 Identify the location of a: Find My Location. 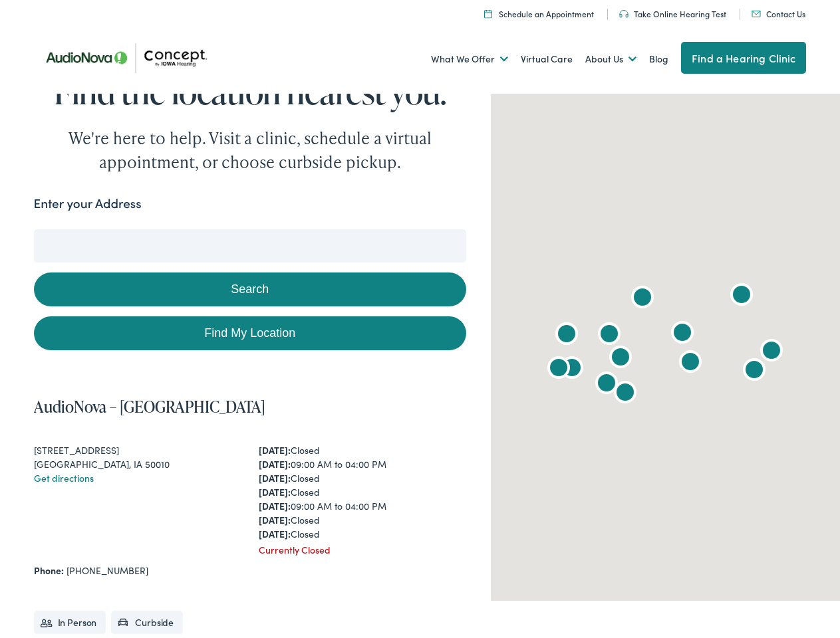
(250, 333).